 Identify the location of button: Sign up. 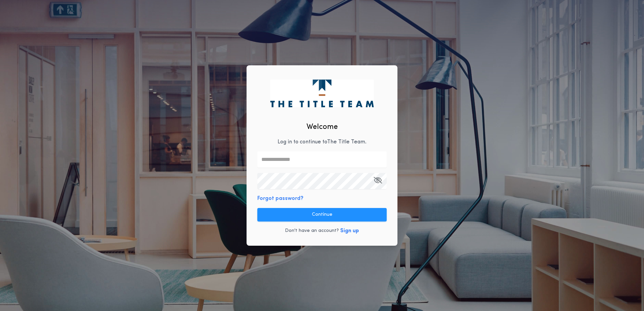
(349, 231).